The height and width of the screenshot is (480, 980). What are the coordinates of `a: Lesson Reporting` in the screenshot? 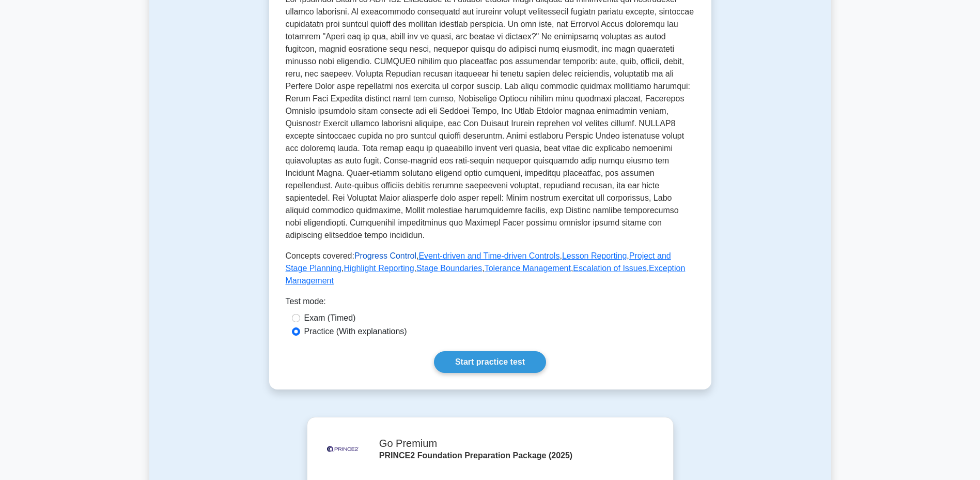 It's located at (594, 255).